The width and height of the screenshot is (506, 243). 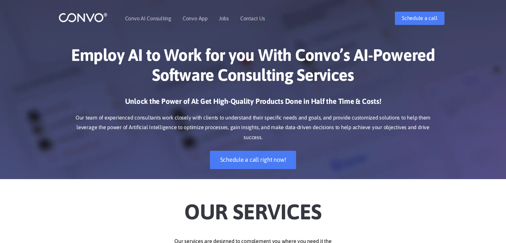 I want to click on h1: Employ AI to Work for you With Convo’s AI-Powered Software Consulting Services, so click(x=253, y=67).